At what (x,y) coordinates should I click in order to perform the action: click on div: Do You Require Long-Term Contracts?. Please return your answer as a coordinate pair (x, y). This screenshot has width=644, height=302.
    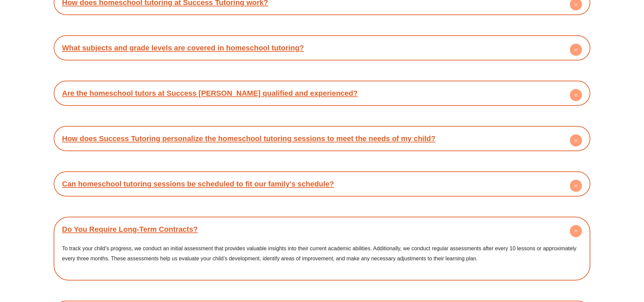
    Looking at the image, I should click on (322, 258).